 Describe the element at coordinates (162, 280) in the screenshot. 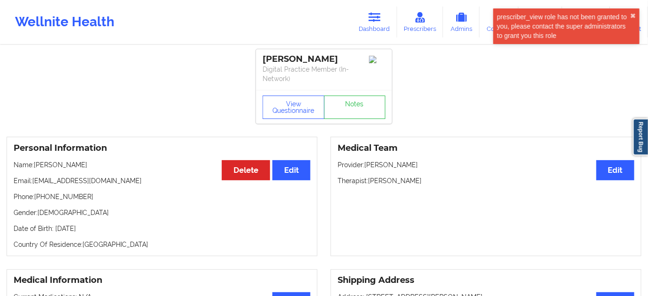

I see `h3: Medical Information` at that location.